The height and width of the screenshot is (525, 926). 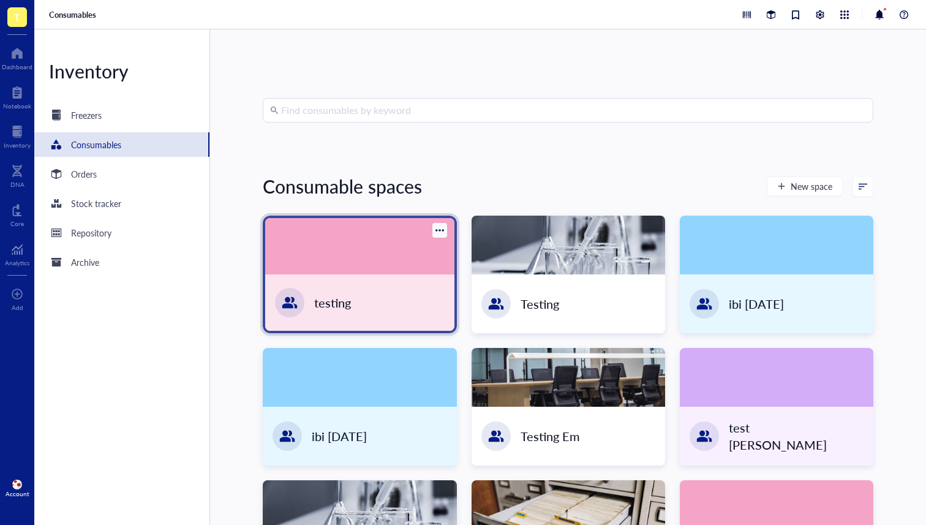 I want to click on div: Testing Em, so click(x=550, y=436).